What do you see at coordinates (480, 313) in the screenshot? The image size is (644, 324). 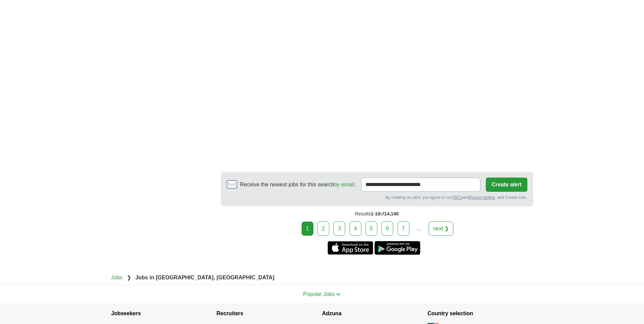 I see `h4: Country selection` at bounding box center [480, 313].